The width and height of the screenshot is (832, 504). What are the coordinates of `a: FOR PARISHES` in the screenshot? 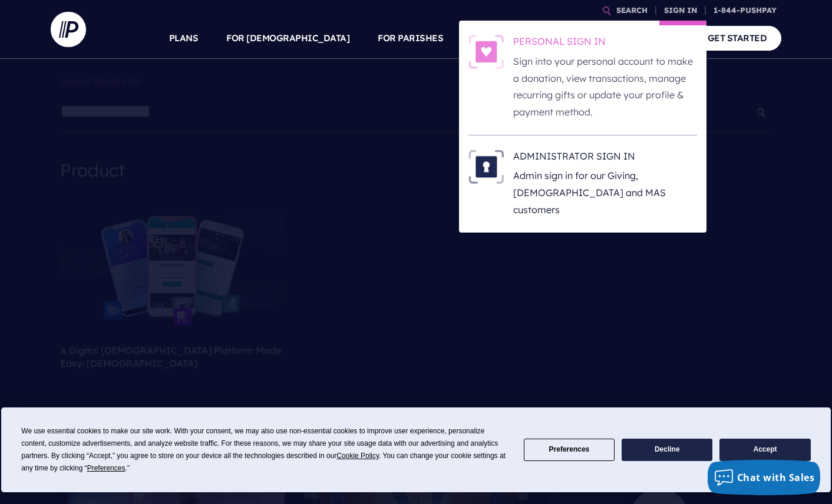 It's located at (410, 38).